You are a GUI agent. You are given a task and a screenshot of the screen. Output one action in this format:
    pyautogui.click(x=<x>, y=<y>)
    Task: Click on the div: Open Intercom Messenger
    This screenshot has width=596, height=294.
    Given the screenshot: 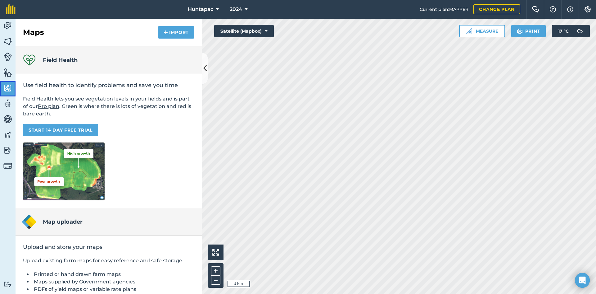 What is the action you would take?
    pyautogui.click(x=583, y=280)
    